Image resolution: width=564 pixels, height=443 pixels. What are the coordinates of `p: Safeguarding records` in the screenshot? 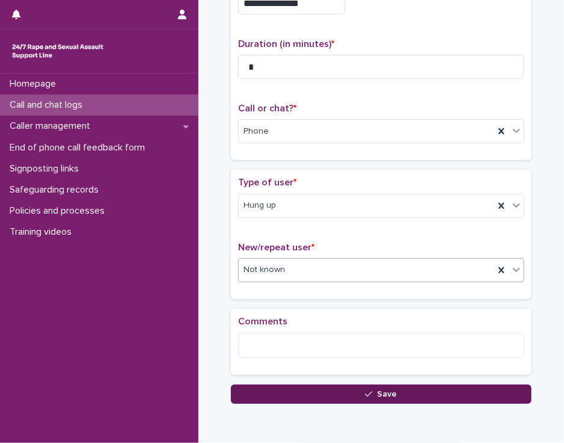 It's located at (57, 189).